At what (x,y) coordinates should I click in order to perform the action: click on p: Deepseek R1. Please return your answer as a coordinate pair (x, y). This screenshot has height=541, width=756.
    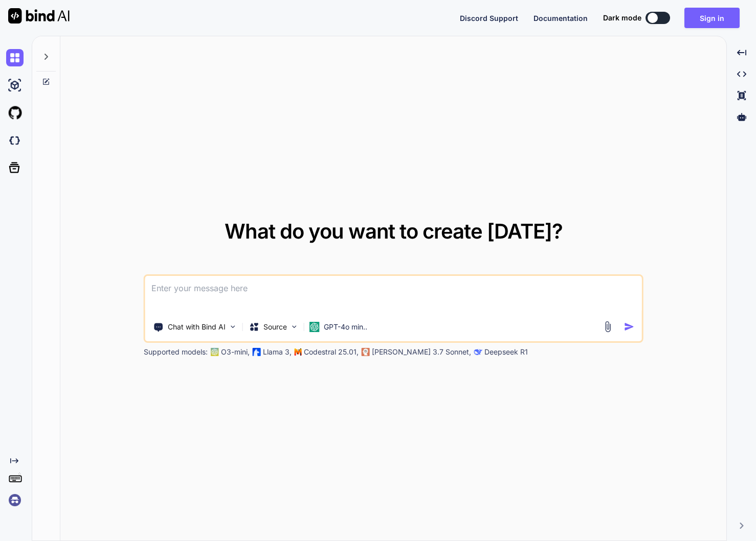
    Looking at the image, I should click on (506, 352).